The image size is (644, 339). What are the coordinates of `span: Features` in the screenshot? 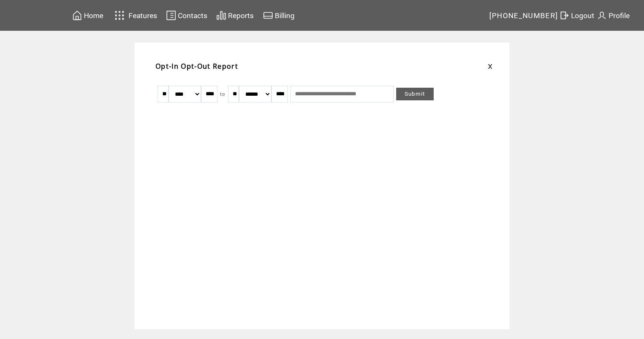 It's located at (143, 16).